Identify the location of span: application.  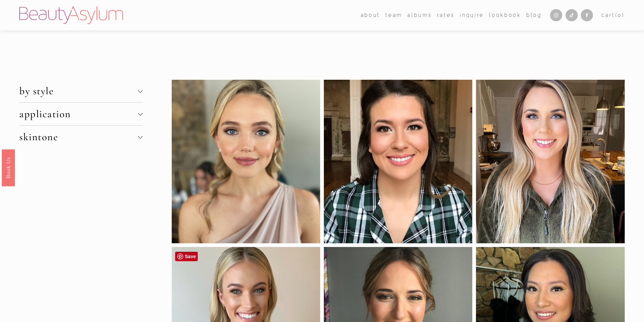
(78, 114).